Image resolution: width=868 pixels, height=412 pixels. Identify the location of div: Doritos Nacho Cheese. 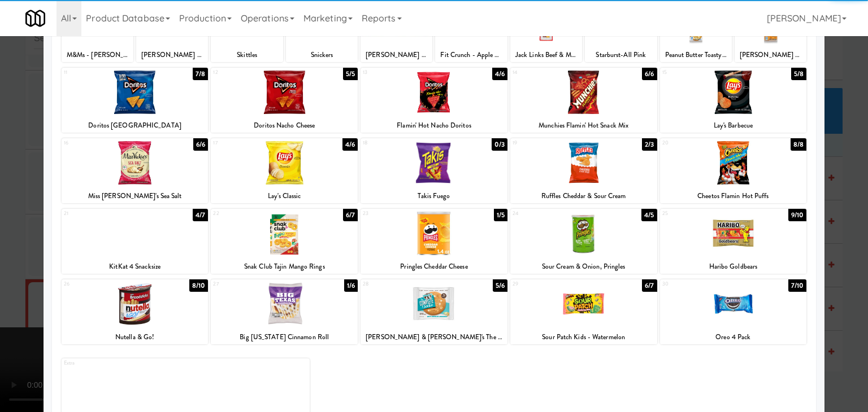
(284, 125).